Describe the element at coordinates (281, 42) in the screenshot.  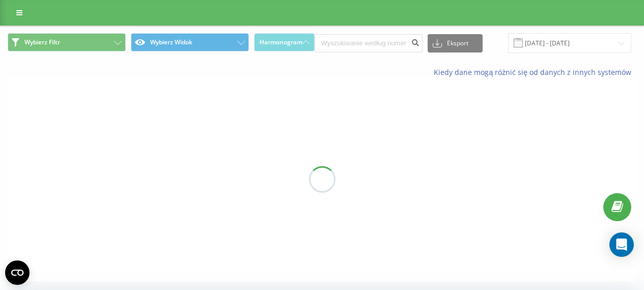
I see `span: Harmonogram` at that location.